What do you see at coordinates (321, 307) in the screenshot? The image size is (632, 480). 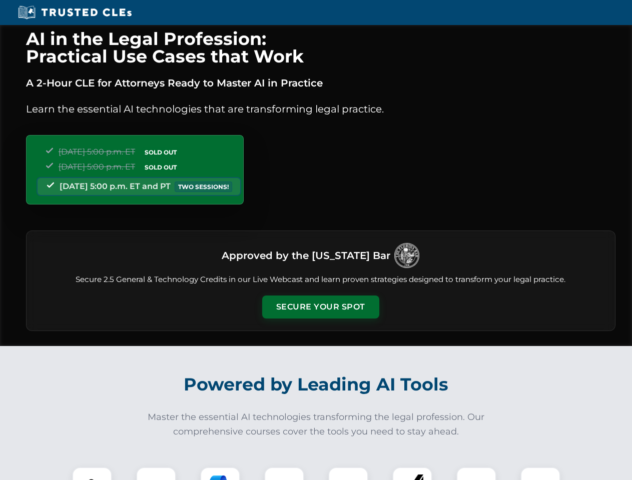 I see `button: Secure Your Spot` at bounding box center [321, 307].